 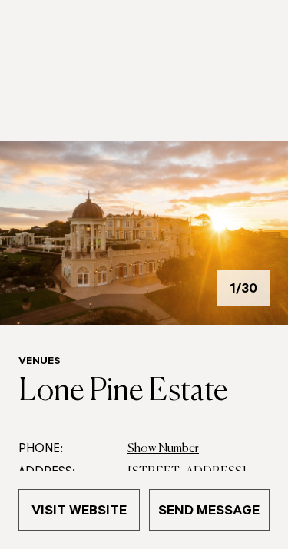 What do you see at coordinates (123, 392) in the screenshot?
I see `a: Lone Pine Estate` at bounding box center [123, 392].